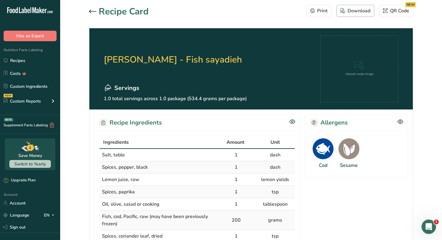 This screenshot has width=442, height=240. What do you see at coordinates (349, 149) in the screenshot?
I see `img: Sesame` at bounding box center [349, 149].